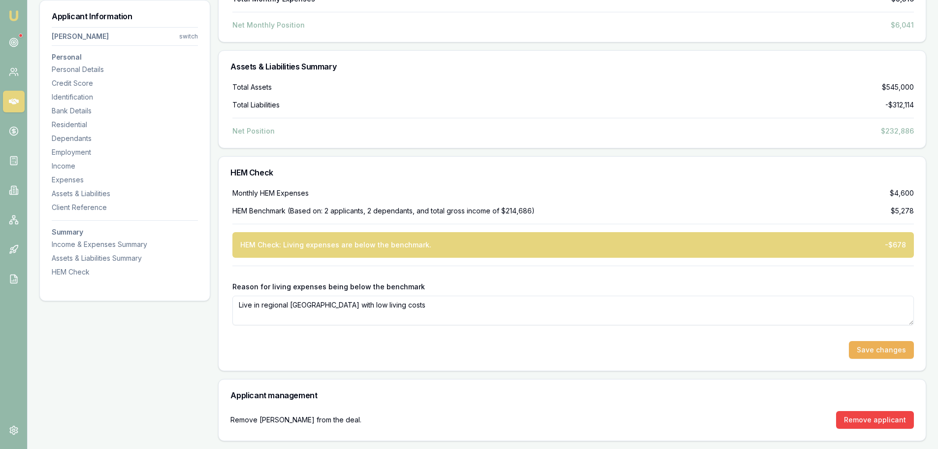 Image resolution: width=938 pixels, height=449 pixels. What do you see at coordinates (268, 25) in the screenshot?
I see `div: Net Monthly Position` at bounding box center [268, 25].